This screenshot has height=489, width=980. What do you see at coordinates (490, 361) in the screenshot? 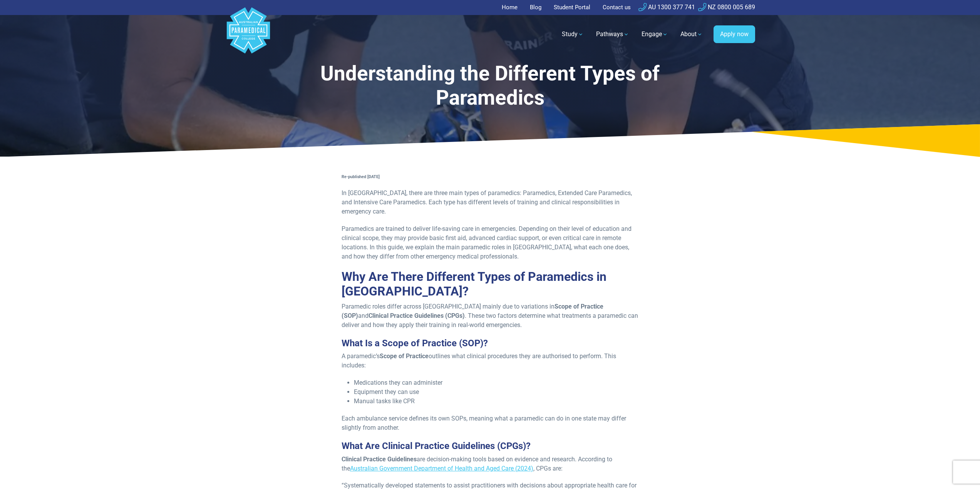
I see `p: A paramedic’s outlines what clinical procedures they are authorised to perform. This includes:` at bounding box center [490, 361].